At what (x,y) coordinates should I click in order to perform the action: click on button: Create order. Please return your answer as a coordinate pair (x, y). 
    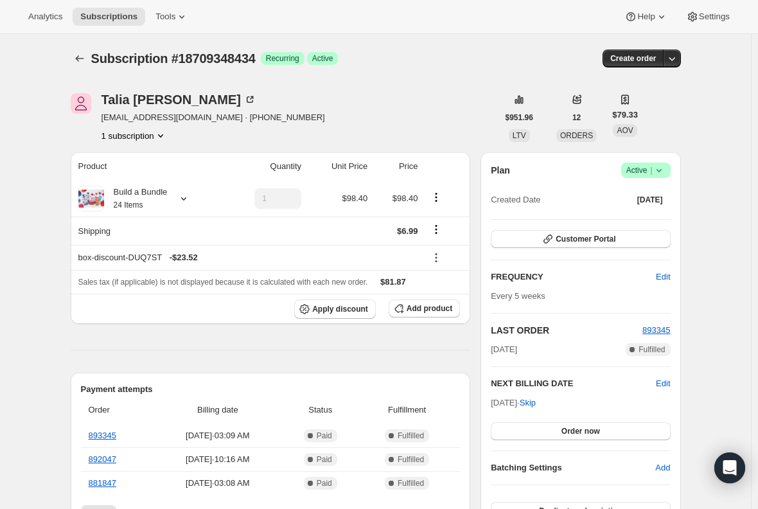
    Looking at the image, I should click on (633, 58).